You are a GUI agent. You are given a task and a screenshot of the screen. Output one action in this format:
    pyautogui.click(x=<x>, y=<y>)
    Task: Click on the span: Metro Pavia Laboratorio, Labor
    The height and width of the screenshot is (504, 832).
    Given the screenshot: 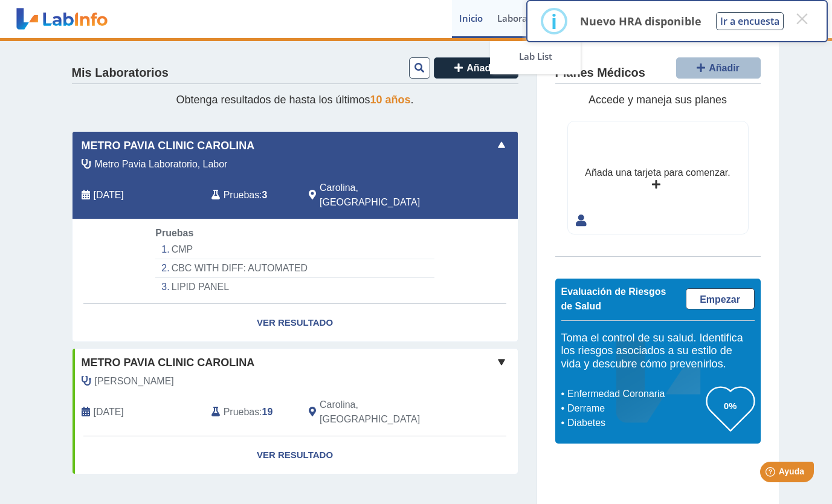 What is the action you would take?
    pyautogui.click(x=161, y=164)
    